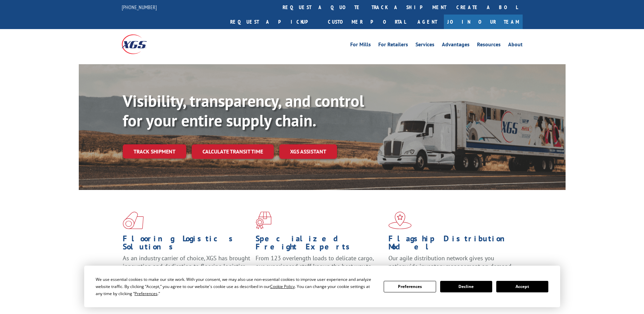 The image size is (644, 314). What do you see at coordinates (483, 22) in the screenshot?
I see `a: Join Our Team` at bounding box center [483, 22].